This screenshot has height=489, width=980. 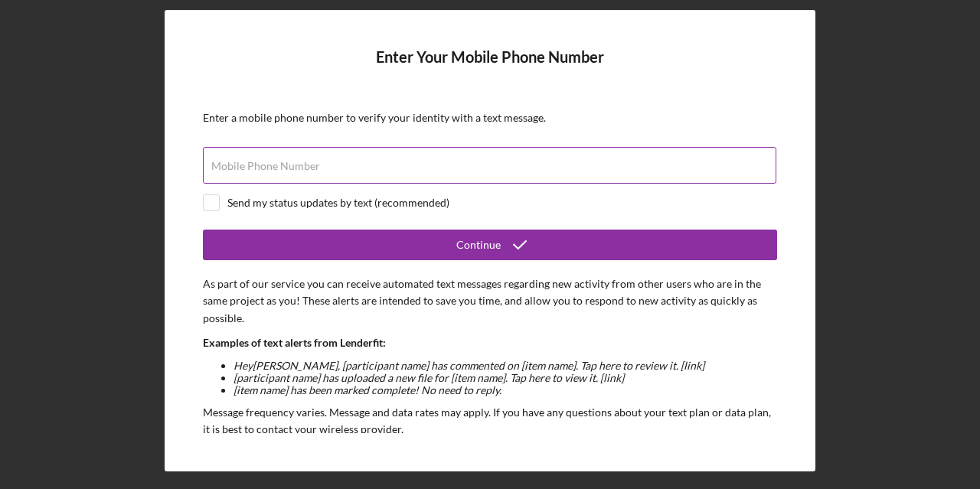 What do you see at coordinates (490, 343) in the screenshot?
I see `p: Examples of text alerts from Lenderfit:` at bounding box center [490, 343].